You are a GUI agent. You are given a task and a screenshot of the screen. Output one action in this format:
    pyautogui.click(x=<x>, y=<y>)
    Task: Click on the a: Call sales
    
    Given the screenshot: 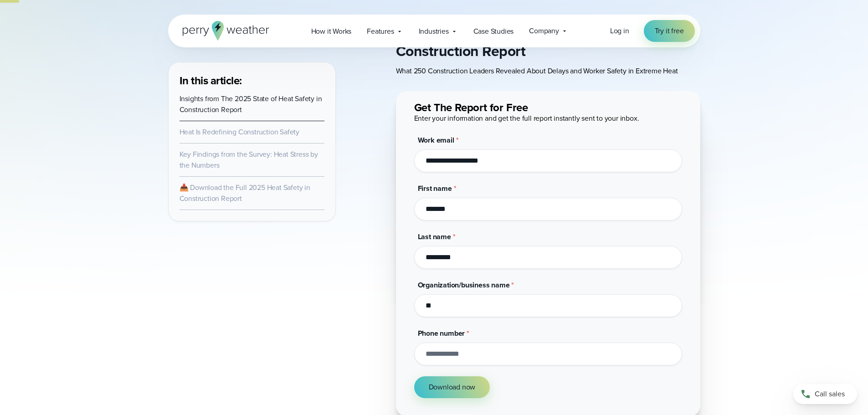 What is the action you would take?
    pyautogui.click(x=825, y=394)
    